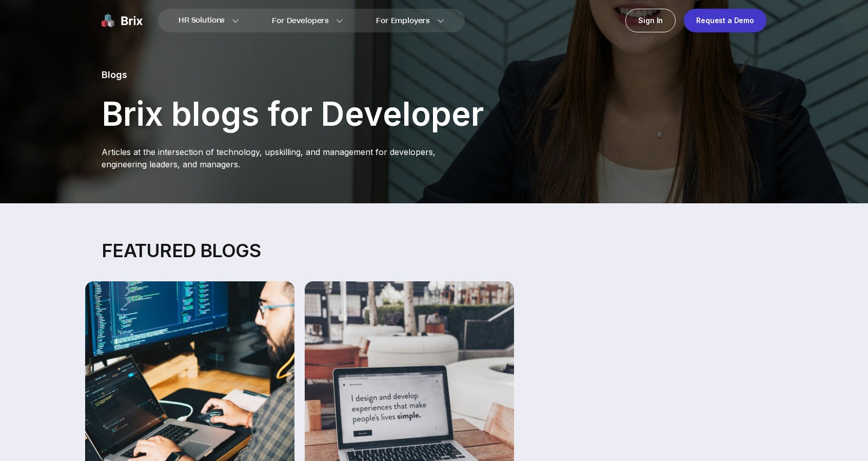  Describe the element at coordinates (300, 20) in the screenshot. I see `span: For Developers` at that location.